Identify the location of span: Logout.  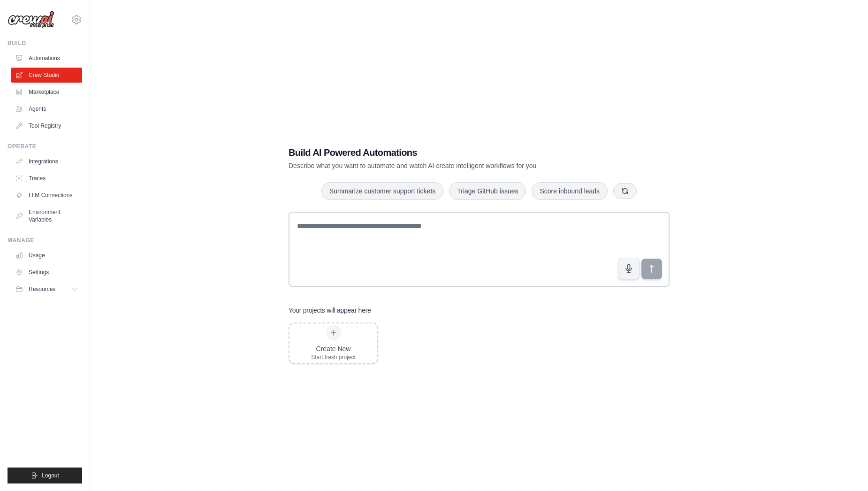
(50, 475).